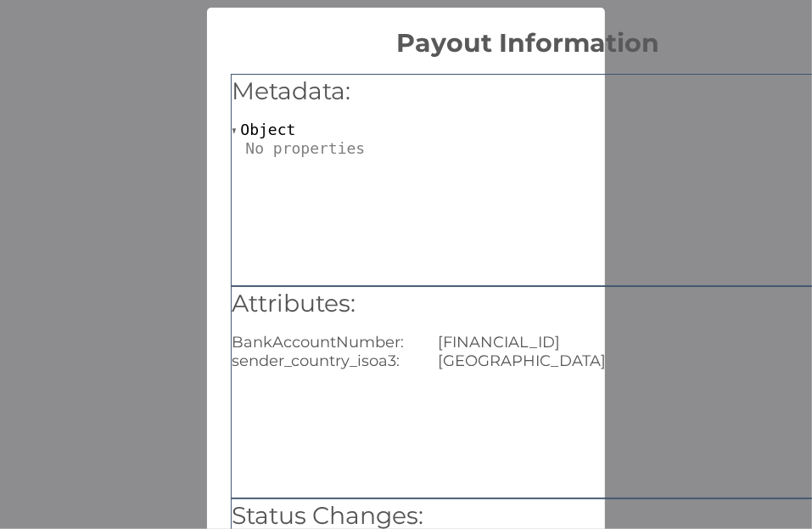  I want to click on div: sender_country_isoa3:, so click(321, 361).